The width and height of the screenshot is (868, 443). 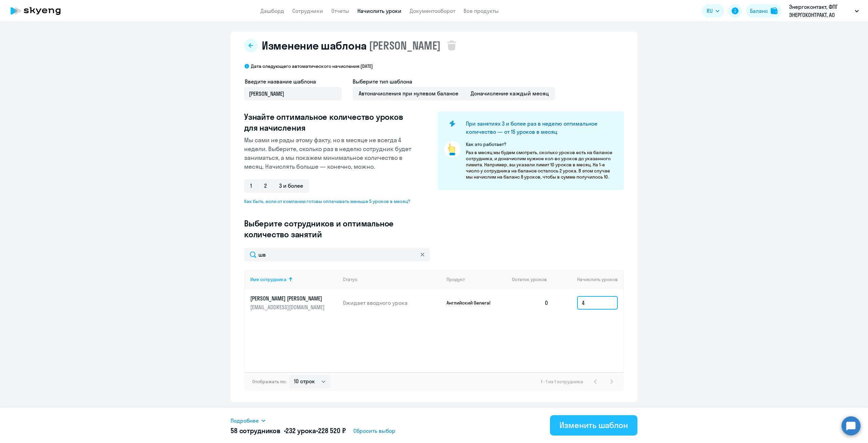 I want to click on span: RU, so click(x=710, y=11).